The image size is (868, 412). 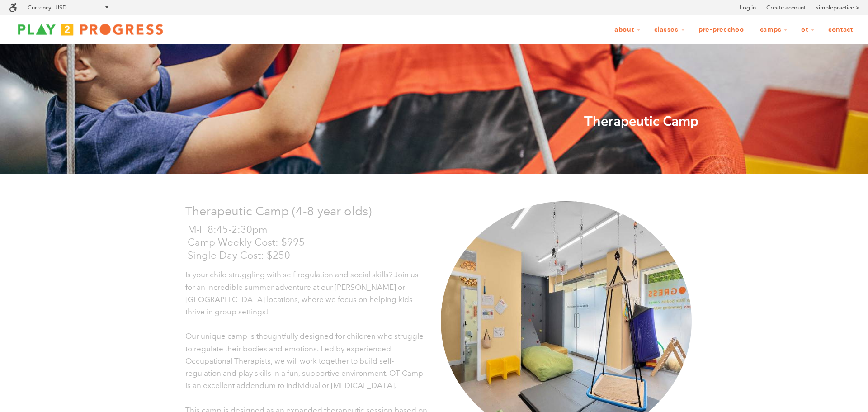 I want to click on strong: Therapeutic Camp, so click(x=641, y=121).